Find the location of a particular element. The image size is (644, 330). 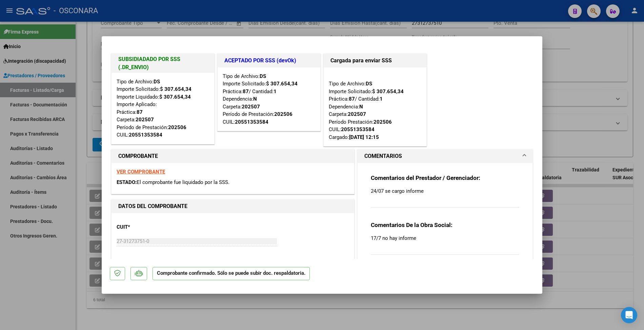

div: Tipo de Archivo: Importe Solicitado: Práctica: / Cantidad: Dependencia: Carpeta: Período de Prest... is located at coordinates (269, 99).